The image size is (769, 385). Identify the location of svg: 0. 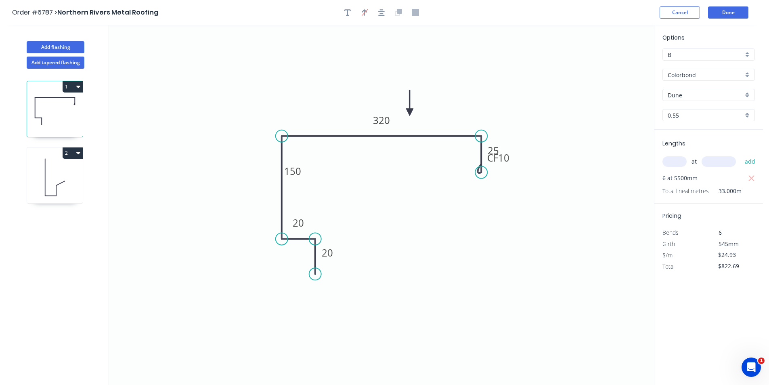
(381, 205).